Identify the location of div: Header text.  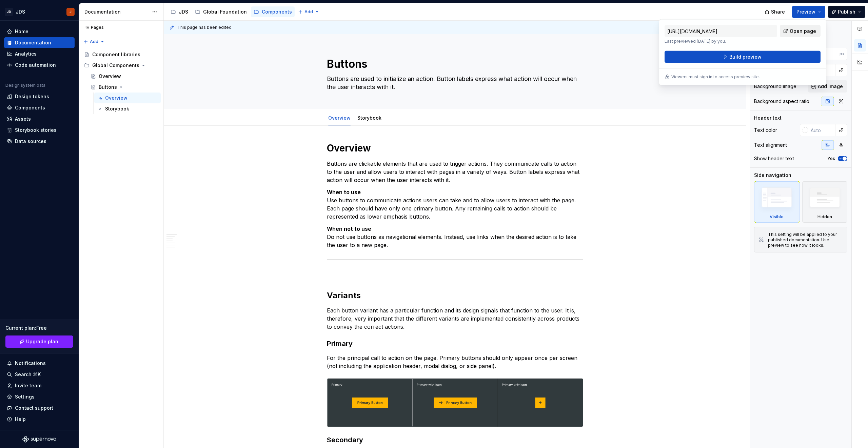
(768, 118).